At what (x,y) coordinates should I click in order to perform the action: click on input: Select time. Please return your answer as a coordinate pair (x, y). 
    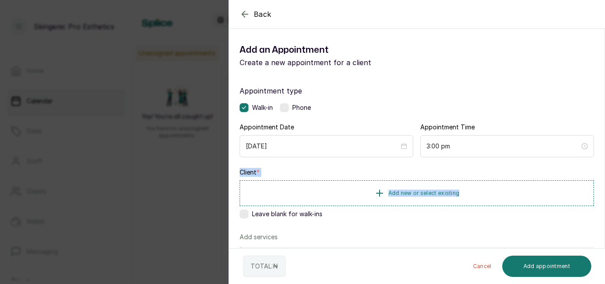
    Looking at the image, I should click on (503, 146).